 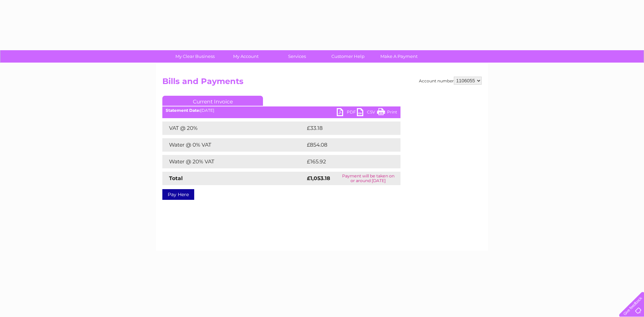 I want to click on td: £33.18, so click(x=346, y=128).